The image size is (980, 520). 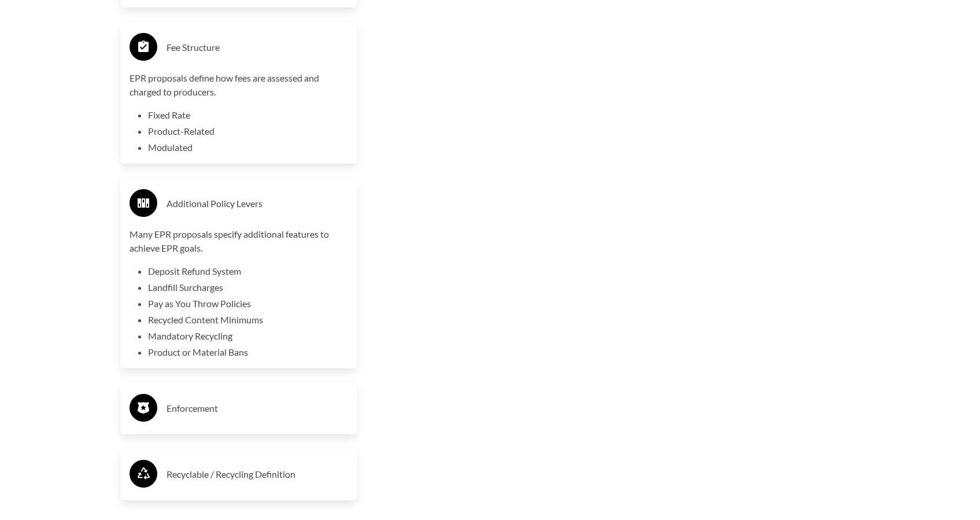 What do you see at coordinates (248, 352) in the screenshot?
I see `li: Product or Material Bans` at bounding box center [248, 352].